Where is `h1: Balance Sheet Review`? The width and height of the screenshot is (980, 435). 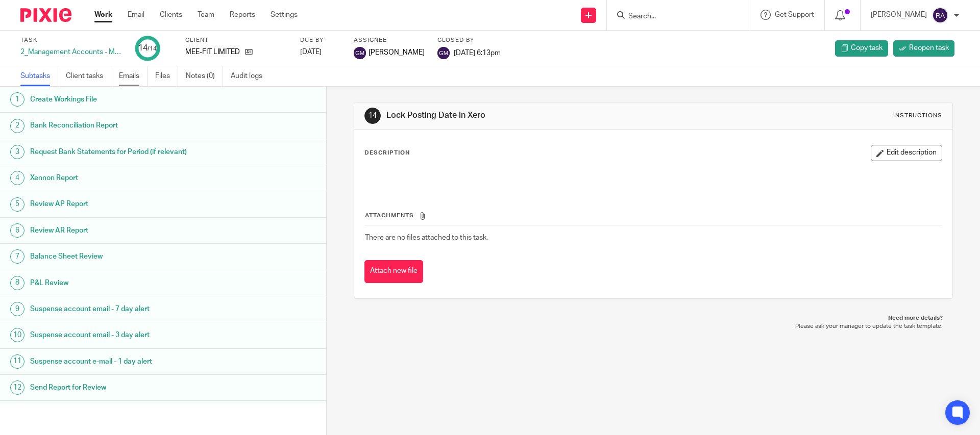
h1: Balance Sheet Review is located at coordinates (125, 257).